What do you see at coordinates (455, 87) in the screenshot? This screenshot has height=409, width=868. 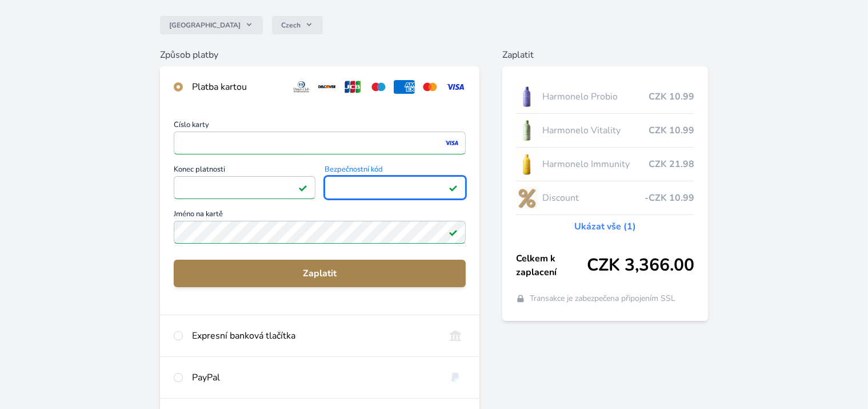 I see `img: visa.svg` at bounding box center [455, 87].